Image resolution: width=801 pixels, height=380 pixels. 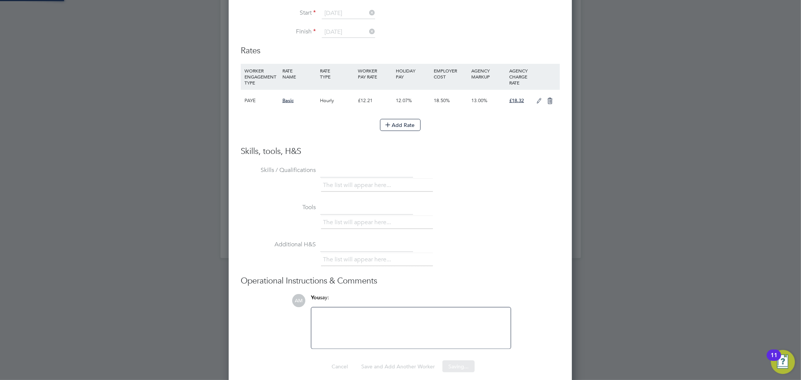 What do you see at coordinates (411, 301) in the screenshot?
I see `div: say:` at bounding box center [411, 301].